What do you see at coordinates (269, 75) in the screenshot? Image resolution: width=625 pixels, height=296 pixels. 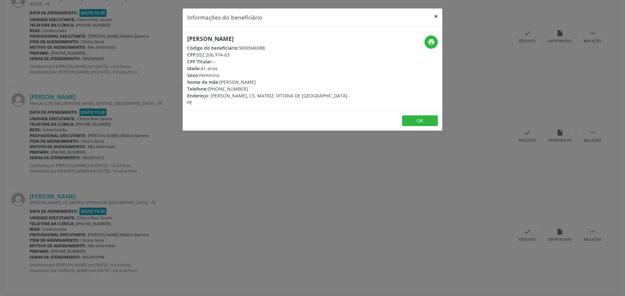 I see `div: Feminino` at bounding box center [269, 75].